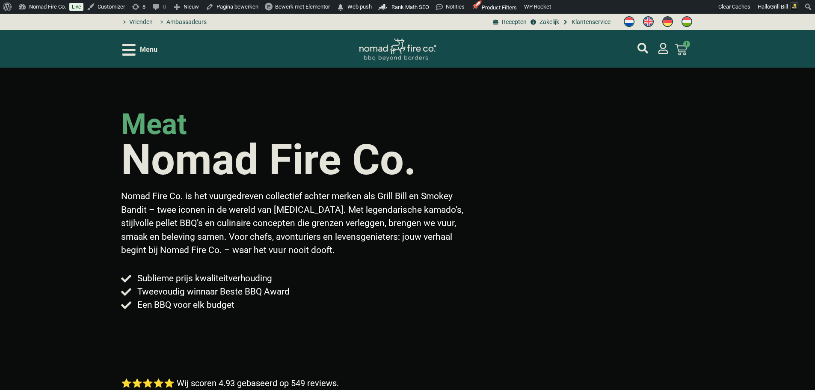 Image resolution: width=815 pixels, height=390 pixels. I want to click on span: Recepten, so click(513, 22).